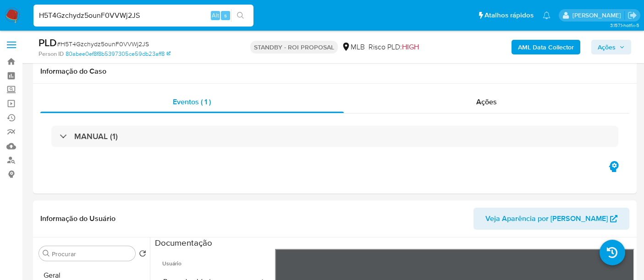  What do you see at coordinates (394, 47) in the screenshot?
I see `span: Risco PLD:` at bounding box center [394, 47].